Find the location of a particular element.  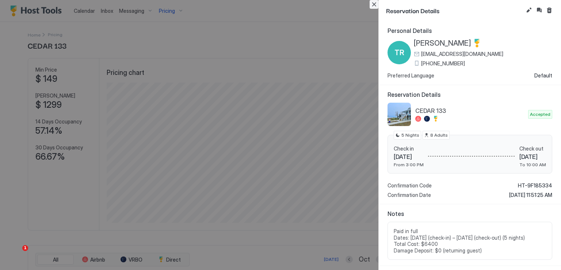

span: Check out is located at coordinates (533, 149).